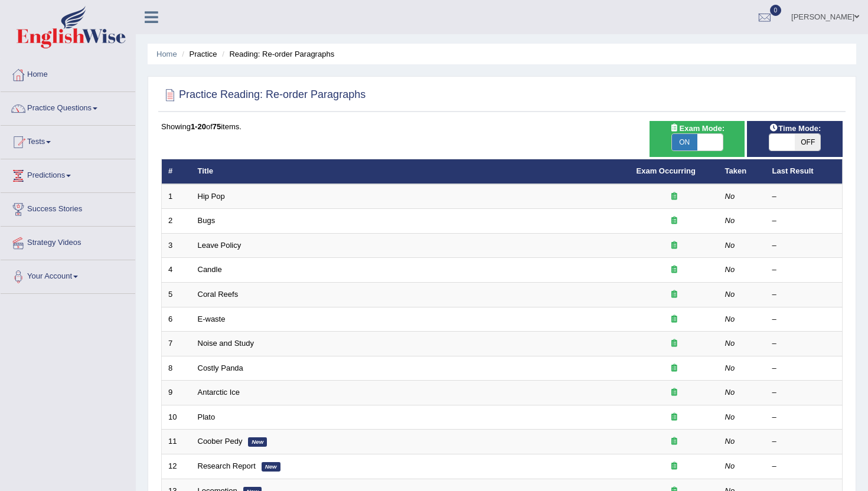 Image resolution: width=868 pixels, height=491 pixels. Describe the element at coordinates (177, 319) in the screenshot. I see `td: 6` at that location.